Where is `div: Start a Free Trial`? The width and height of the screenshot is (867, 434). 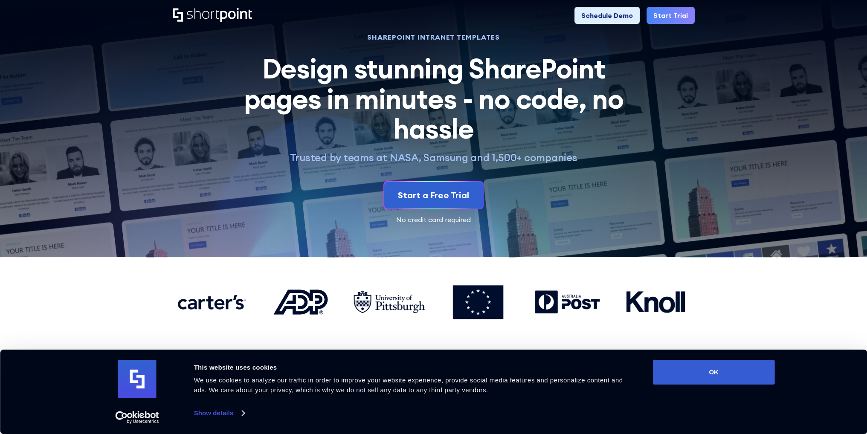 div: Start a Free Trial is located at coordinates (433, 195).